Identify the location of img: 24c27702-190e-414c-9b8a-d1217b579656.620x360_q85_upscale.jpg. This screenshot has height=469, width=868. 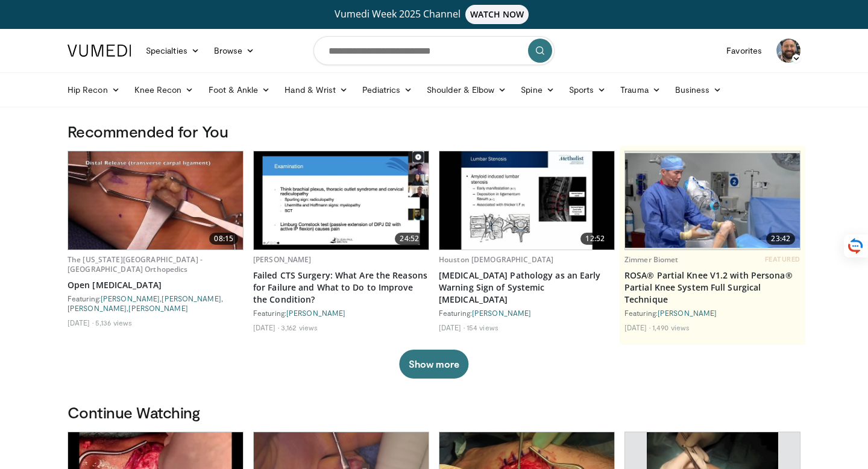
(341, 200).